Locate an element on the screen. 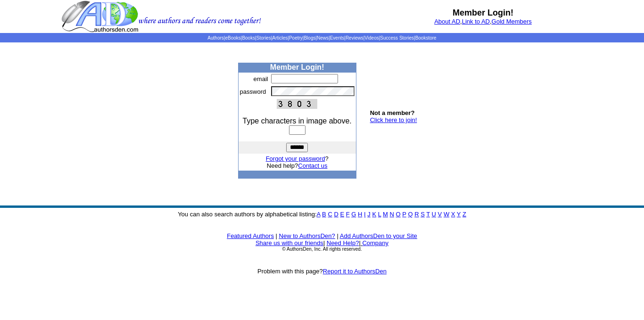 The width and height of the screenshot is (644, 320). font: Problem with this page? is located at coordinates (322, 271).